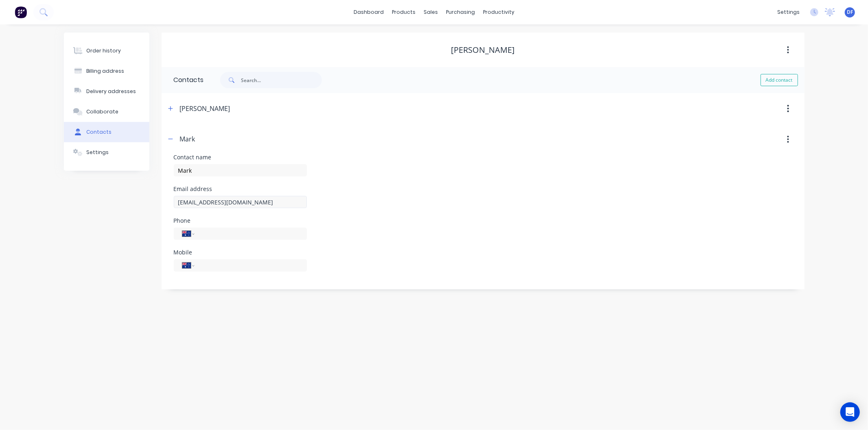 The width and height of the screenshot is (868, 430). Describe the element at coordinates (369, 12) in the screenshot. I see `a: dashboard` at that location.